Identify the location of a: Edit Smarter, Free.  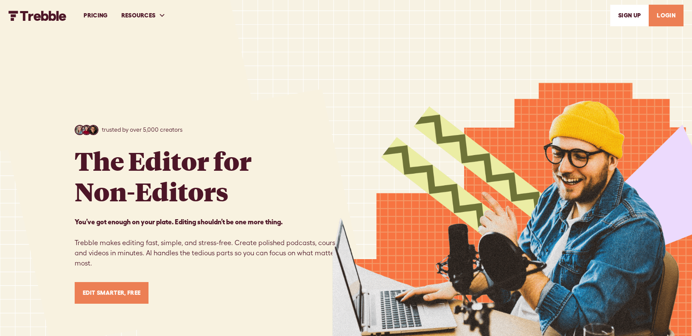
(112, 292).